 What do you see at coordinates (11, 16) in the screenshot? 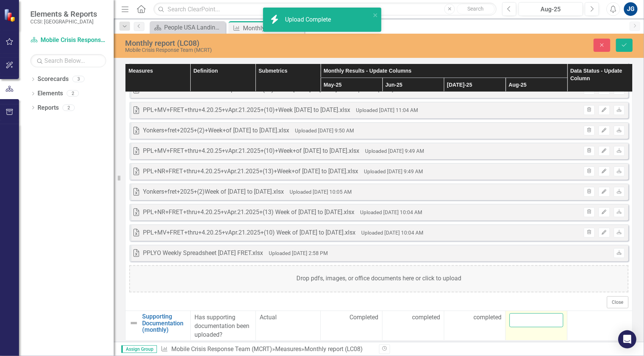
I see `img: ClearPoint Strategy` at bounding box center [11, 16].